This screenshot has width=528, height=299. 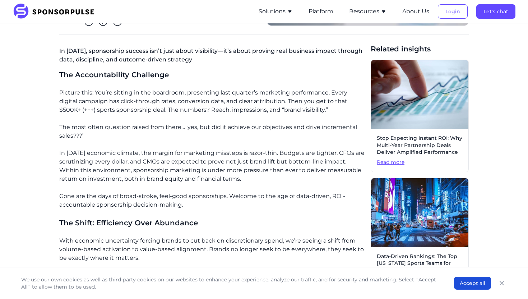 I want to click on span: The Shift: Efficiency Over Abundance, so click(x=129, y=223).